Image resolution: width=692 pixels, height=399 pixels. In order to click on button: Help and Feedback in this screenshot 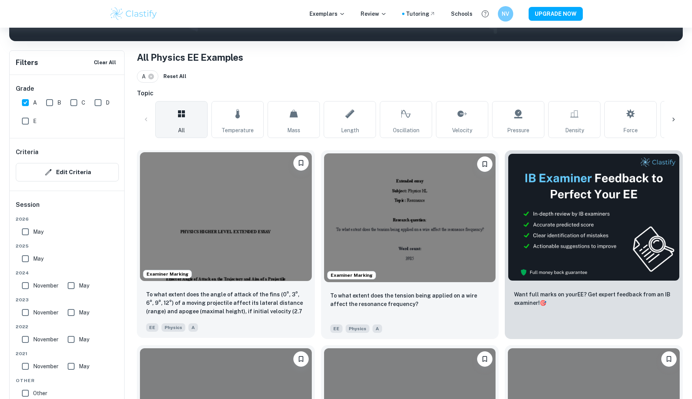, I will do `click(485, 14)`.